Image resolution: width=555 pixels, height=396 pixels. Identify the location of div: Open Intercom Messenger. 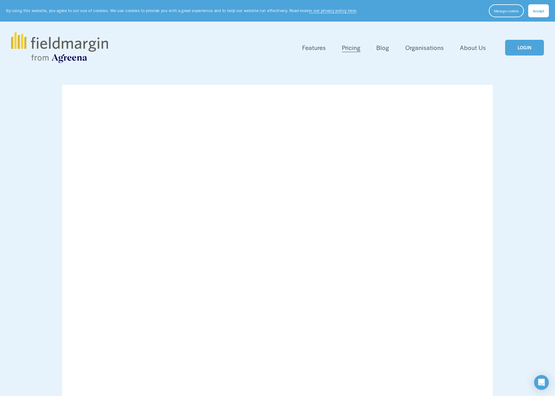
(542, 382).